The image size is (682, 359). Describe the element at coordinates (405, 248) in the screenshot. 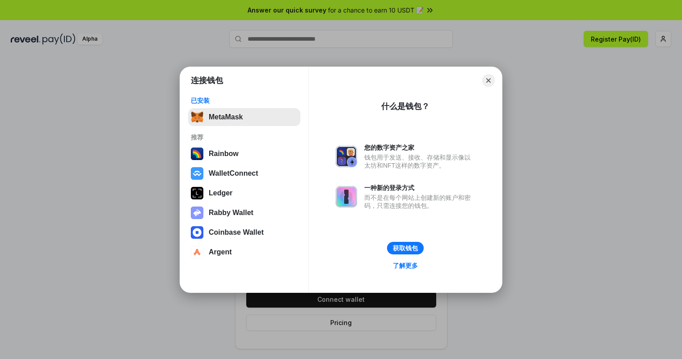

I see `div: 获取钱包` at that location.